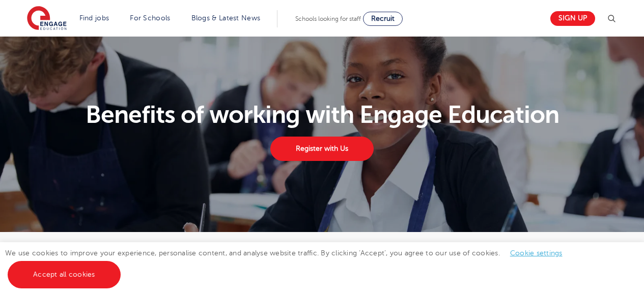 Image resolution: width=644 pixels, height=297 pixels. What do you see at coordinates (150, 18) in the screenshot?
I see `a: For Schools` at bounding box center [150, 18].